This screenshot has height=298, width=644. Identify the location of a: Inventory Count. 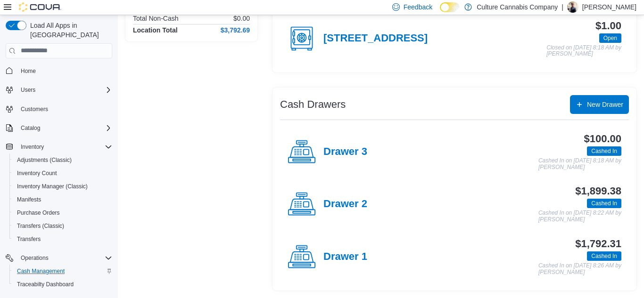
(37, 173).